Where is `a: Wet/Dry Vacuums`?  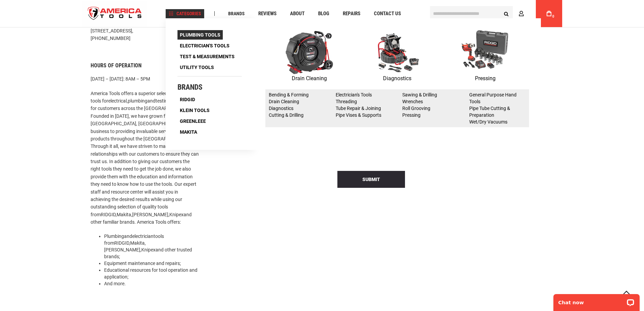
a: Wet/Dry Vacuums is located at coordinates (488, 122).